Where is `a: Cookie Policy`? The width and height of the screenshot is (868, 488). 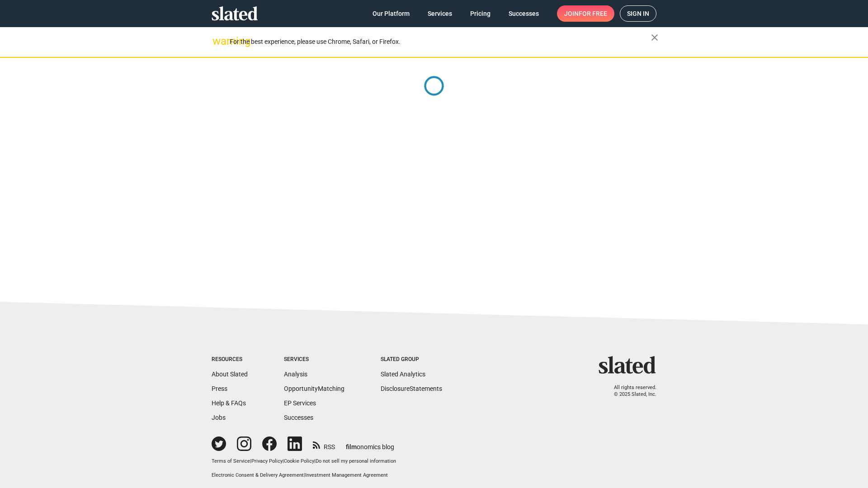 a: Cookie Policy is located at coordinates (299, 460).